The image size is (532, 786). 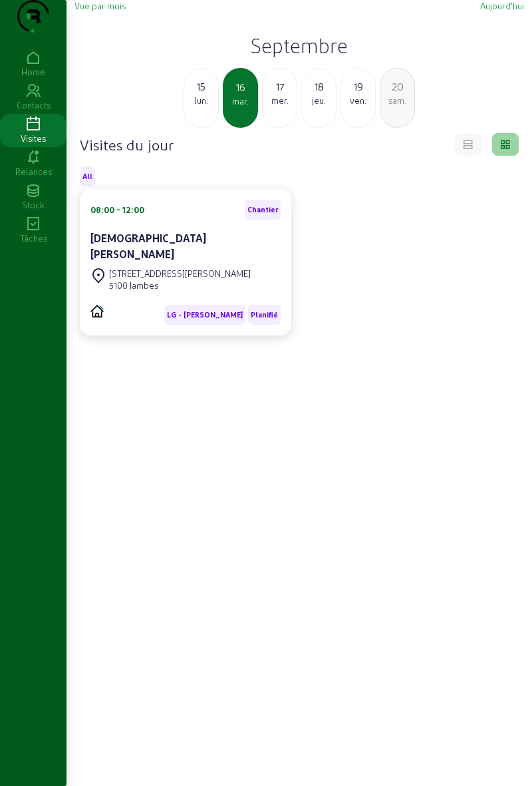 What do you see at coordinates (299, 45) in the screenshot?
I see `h2: Septembre` at bounding box center [299, 45].